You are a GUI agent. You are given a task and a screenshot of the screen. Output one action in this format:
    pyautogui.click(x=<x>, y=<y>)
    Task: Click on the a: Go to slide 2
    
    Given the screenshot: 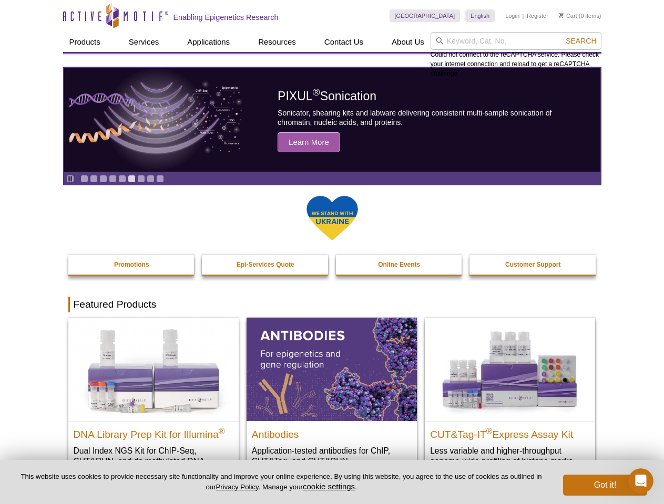 What is the action you would take?
    pyautogui.click(x=94, y=179)
    